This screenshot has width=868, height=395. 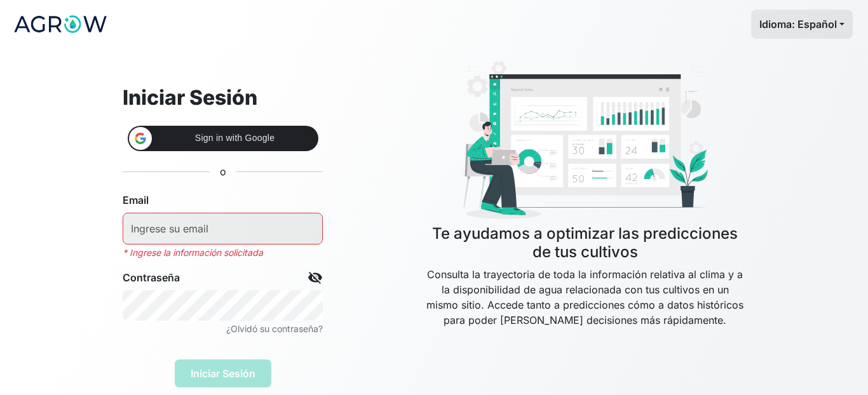 I want to click on span: visibility_off, so click(x=315, y=278).